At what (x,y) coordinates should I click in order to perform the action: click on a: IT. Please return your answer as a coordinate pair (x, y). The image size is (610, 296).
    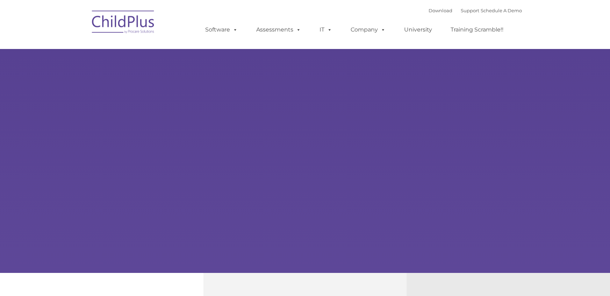
    Looking at the image, I should click on (326, 30).